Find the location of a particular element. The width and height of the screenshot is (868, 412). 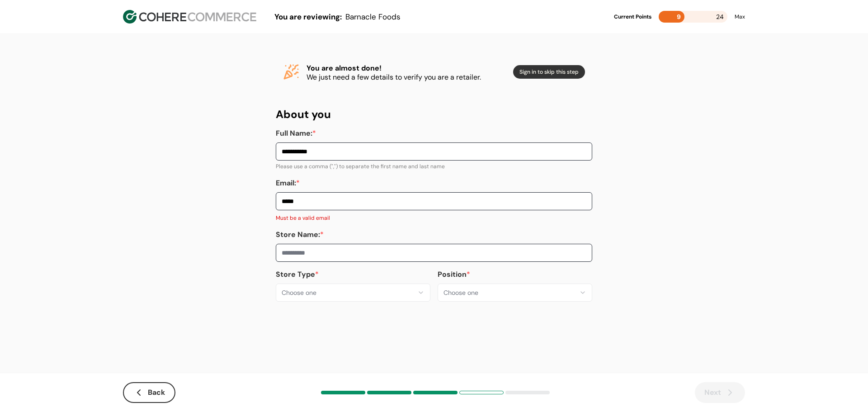

p: Must be a valid email is located at coordinates (434, 217).